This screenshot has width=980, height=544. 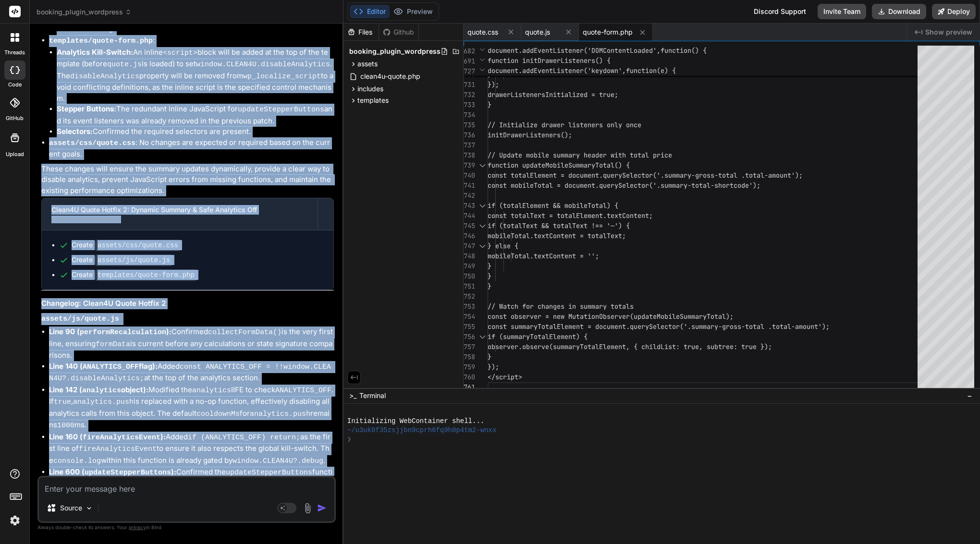 I want to click on span: drawerListenersInitialized = true;, so click(x=553, y=94).